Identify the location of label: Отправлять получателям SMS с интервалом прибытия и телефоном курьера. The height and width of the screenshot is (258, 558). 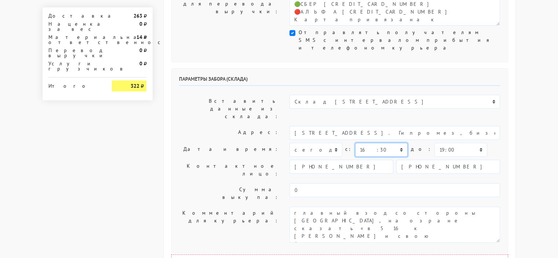
(399, 40).